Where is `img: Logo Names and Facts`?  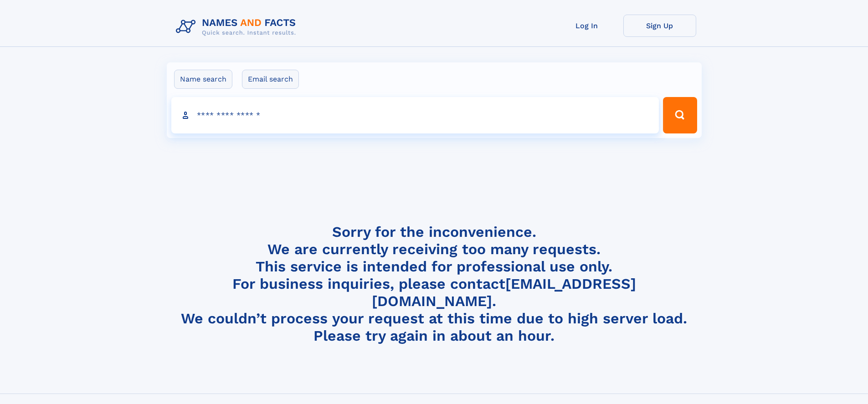
img: Logo Names and Facts is located at coordinates (237, 26).